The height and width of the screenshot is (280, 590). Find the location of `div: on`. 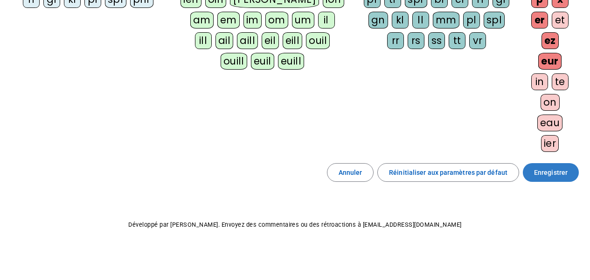

div: on is located at coordinates (550, 102).